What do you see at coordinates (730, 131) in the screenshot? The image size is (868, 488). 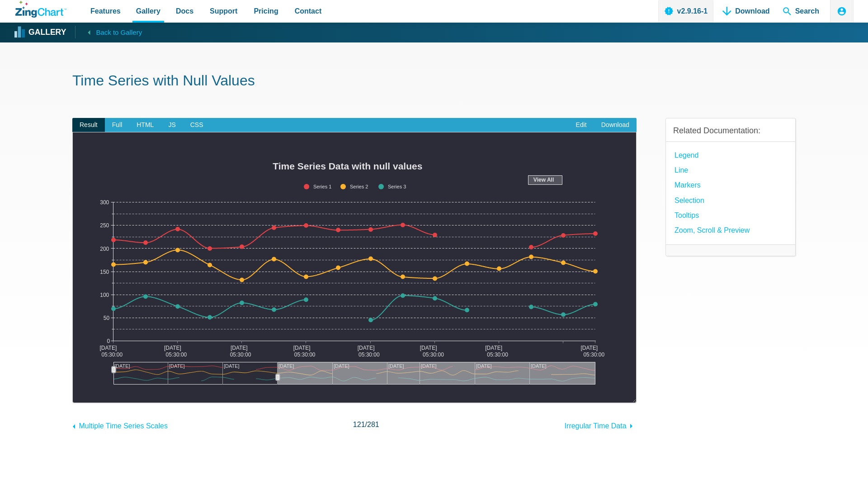 I see `h3: Related Documentation:` at bounding box center [730, 131].